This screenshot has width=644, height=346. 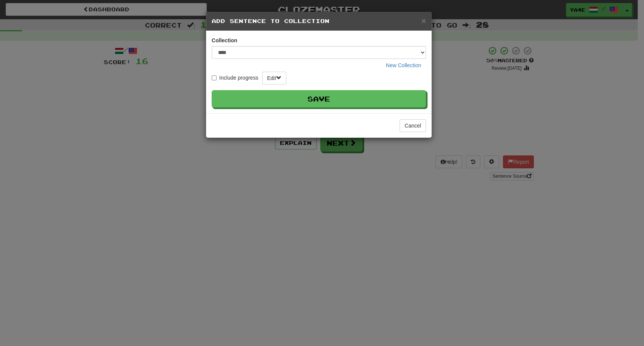 I want to click on button: New Collection, so click(x=404, y=65).